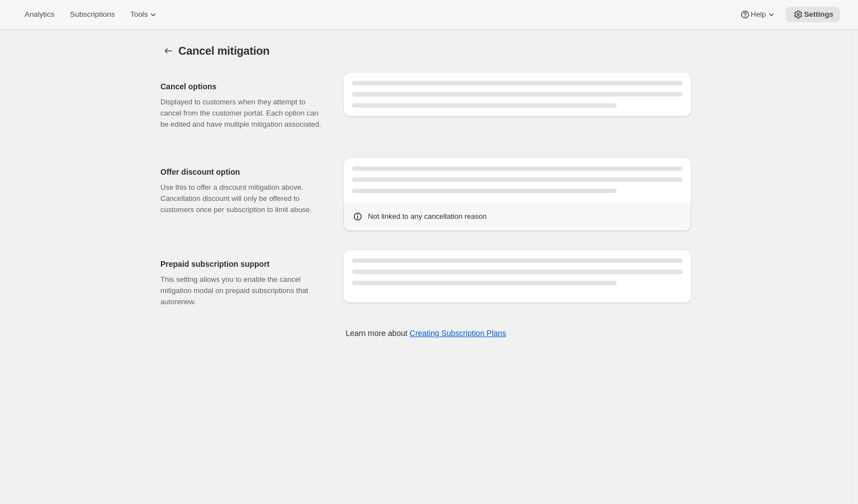 The width and height of the screenshot is (858, 504). Describe the element at coordinates (813, 14) in the screenshot. I see `button: Settings` at that location.